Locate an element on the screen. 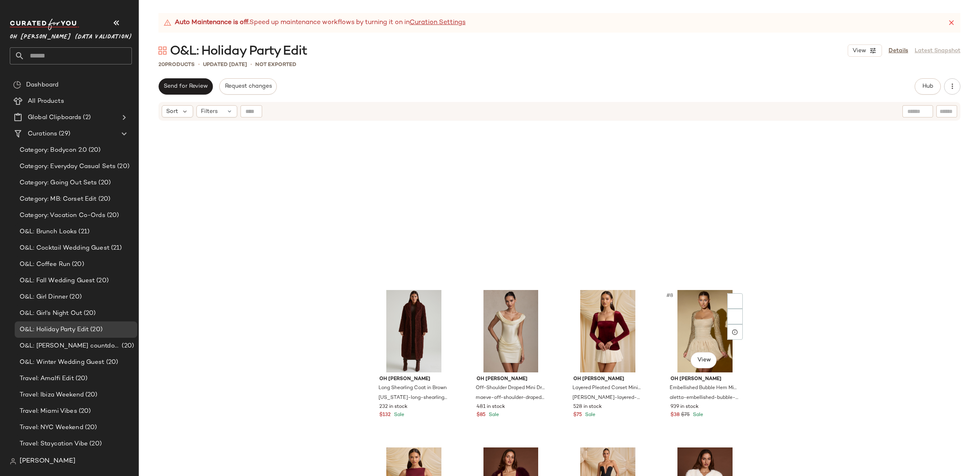 The width and height of the screenshot is (980, 476). span: Hub is located at coordinates (928, 87).